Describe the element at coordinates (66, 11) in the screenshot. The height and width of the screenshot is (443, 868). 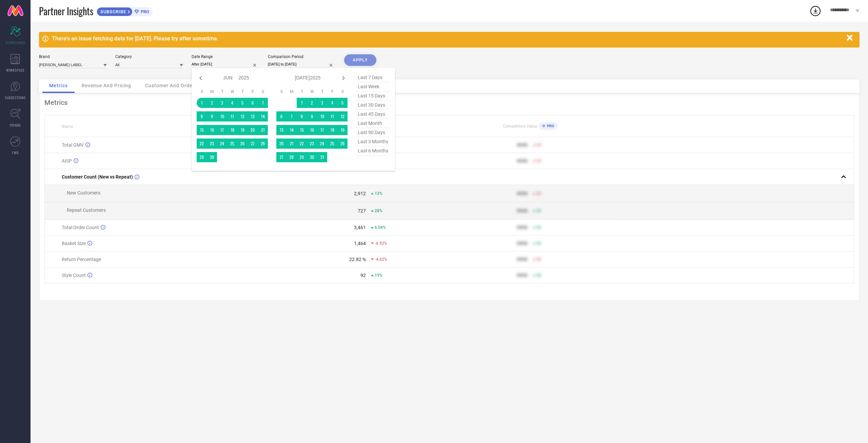
I see `span: Partner Insights` at that location.